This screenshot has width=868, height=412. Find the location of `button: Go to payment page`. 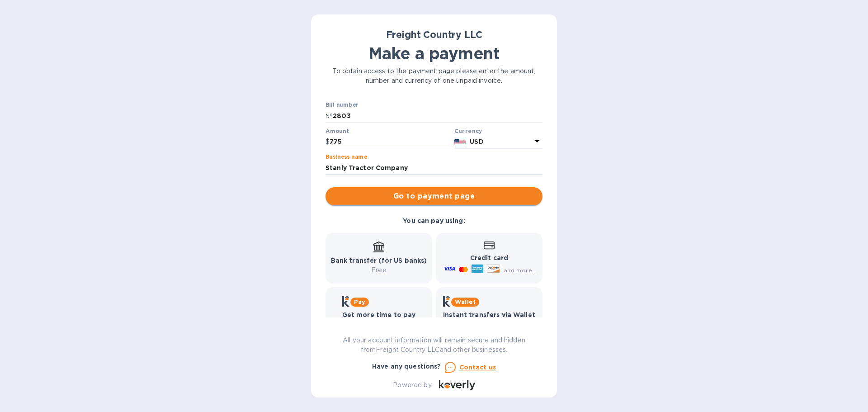

button: Go to payment page is located at coordinates (434, 196).